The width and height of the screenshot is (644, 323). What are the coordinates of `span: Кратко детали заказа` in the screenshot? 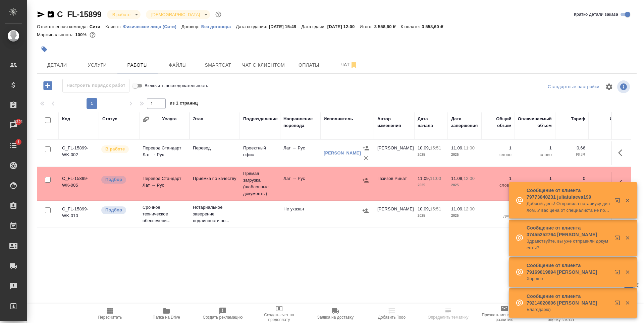 It's located at (596, 14).